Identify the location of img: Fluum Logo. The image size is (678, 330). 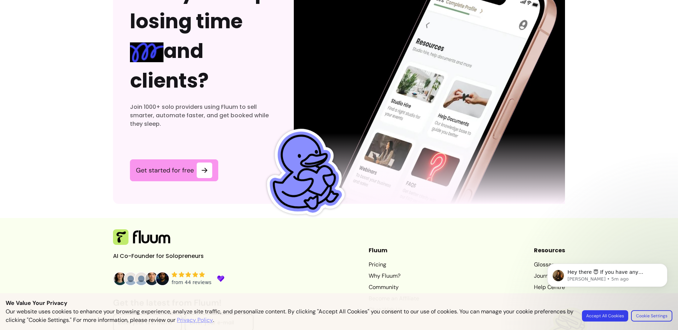
(142, 237).